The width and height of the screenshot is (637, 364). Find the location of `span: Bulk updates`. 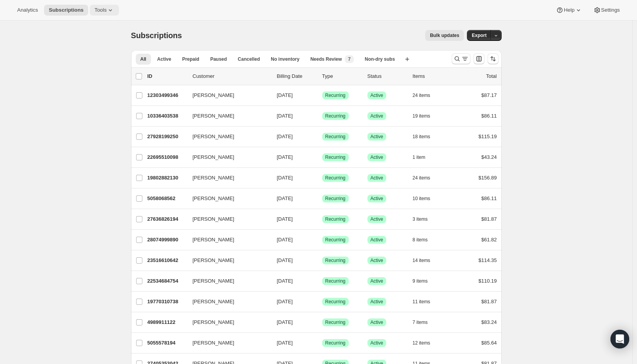

span: Bulk updates is located at coordinates (444, 35).